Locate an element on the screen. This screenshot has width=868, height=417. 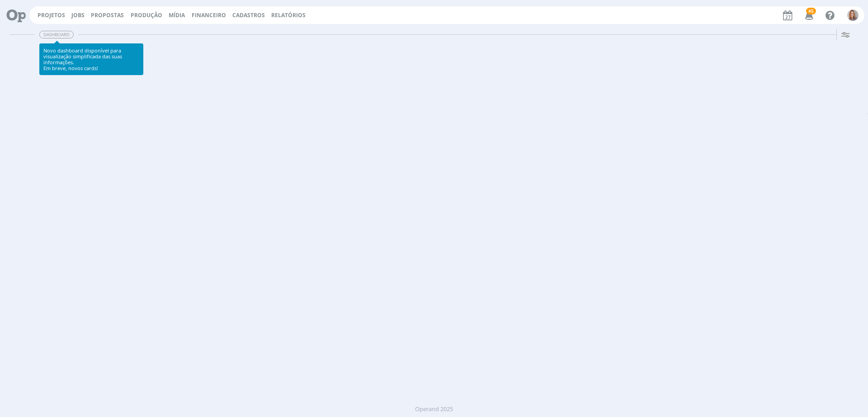
button: Jobs is located at coordinates (78, 16).